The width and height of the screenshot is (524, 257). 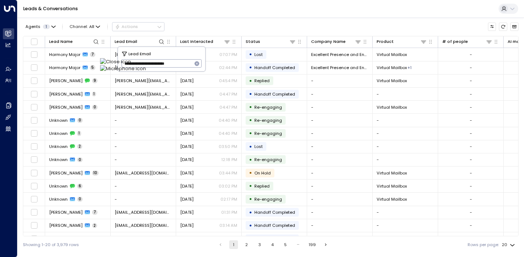 What do you see at coordinates (273, 245) in the screenshot?
I see `nav: pagination navigation` at bounding box center [273, 245].